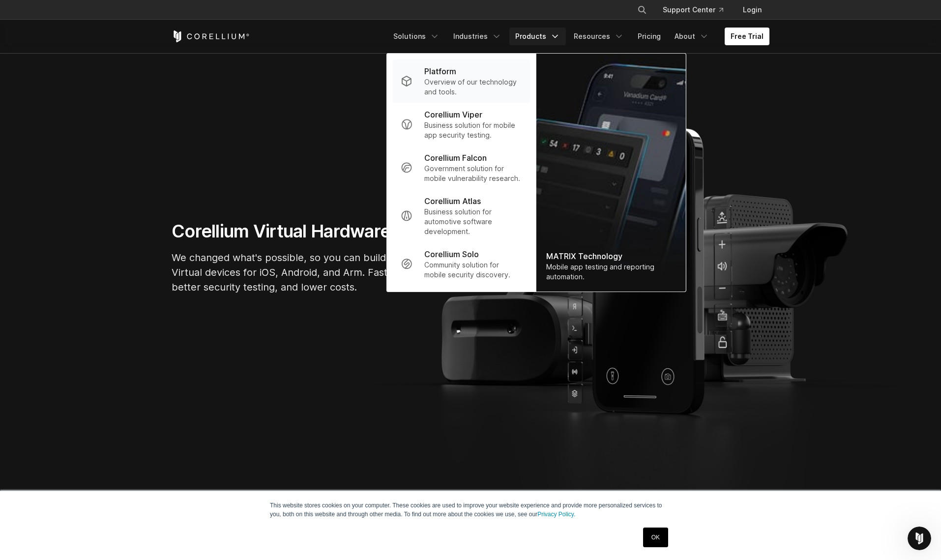  I want to click on button: Search, so click(642, 10).